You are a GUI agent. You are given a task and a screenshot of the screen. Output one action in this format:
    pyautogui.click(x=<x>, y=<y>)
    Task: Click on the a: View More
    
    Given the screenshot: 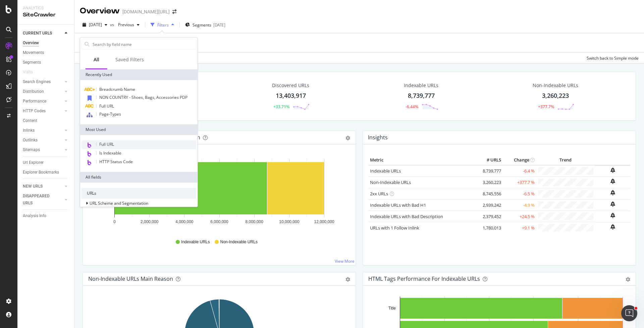 What is the action you would take?
    pyautogui.click(x=344, y=261)
    